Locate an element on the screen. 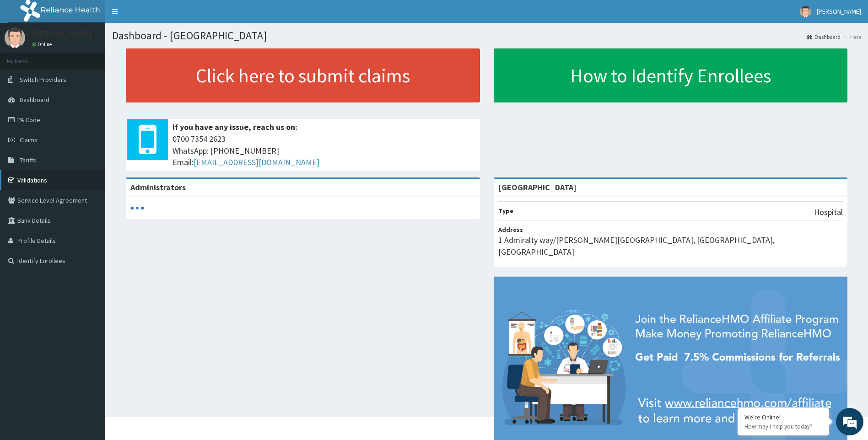 The image size is (868, 440). a: Dashboard is located at coordinates (824, 36).